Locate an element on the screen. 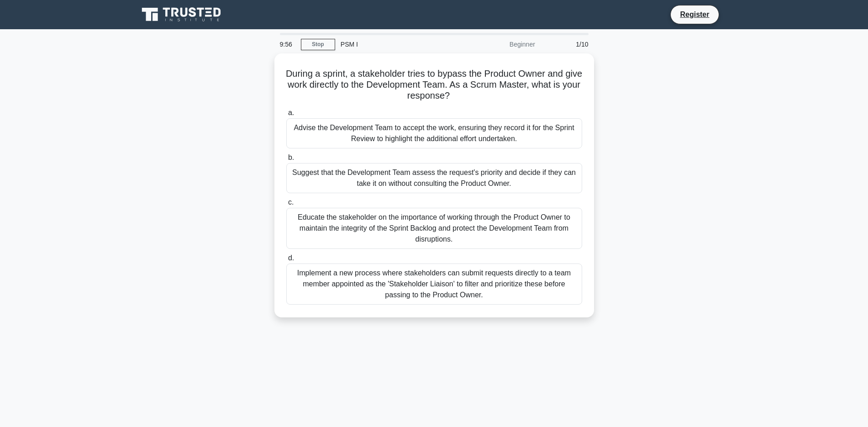 The image size is (868, 427). h5: During a sprint, a stakeholder tries to bypass the Product Owner and give work directly to the De... is located at coordinates (434, 85).